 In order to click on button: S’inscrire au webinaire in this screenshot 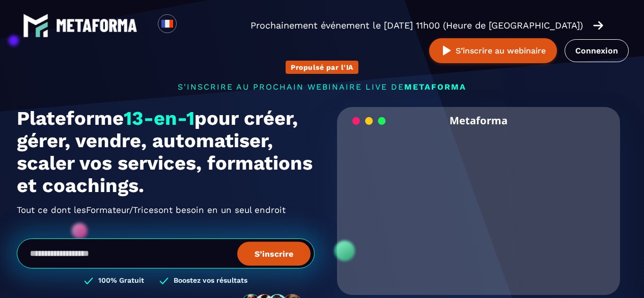, I will do `click(493, 51)`.